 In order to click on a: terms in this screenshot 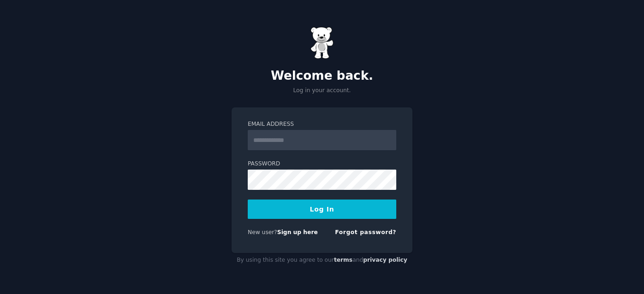, I will do `click(344, 260)`.